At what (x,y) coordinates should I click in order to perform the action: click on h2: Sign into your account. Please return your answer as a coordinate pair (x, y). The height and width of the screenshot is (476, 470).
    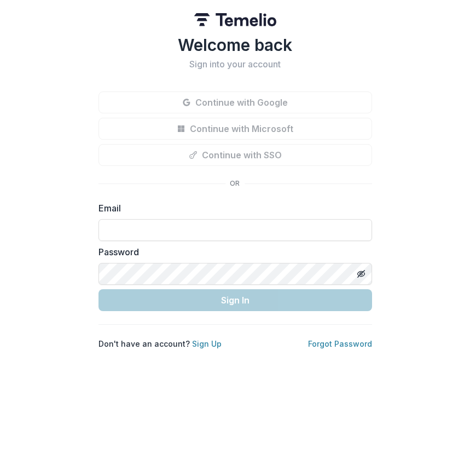
    Looking at the image, I should click on (235, 64).